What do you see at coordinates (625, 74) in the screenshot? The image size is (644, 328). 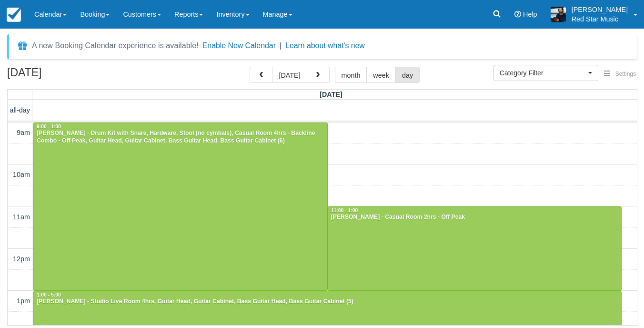 I see `span: Settings` at bounding box center [625, 74].